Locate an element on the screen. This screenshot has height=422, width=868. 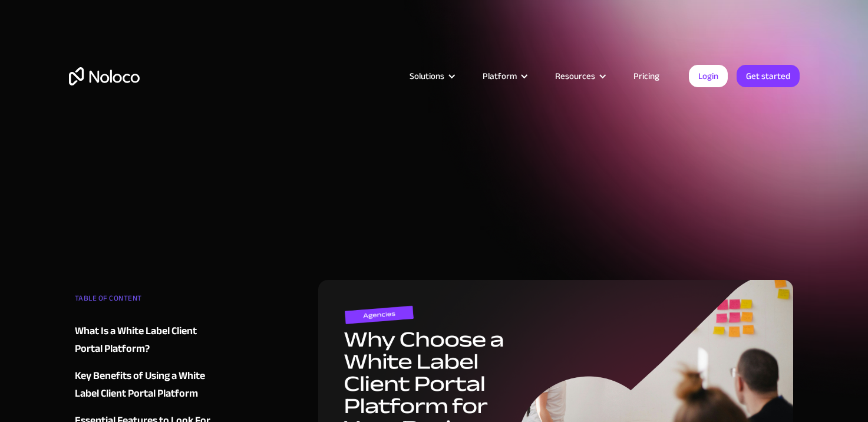
a: Key Benefits of Using a White Label Client Portal Platform is located at coordinates (146, 385).